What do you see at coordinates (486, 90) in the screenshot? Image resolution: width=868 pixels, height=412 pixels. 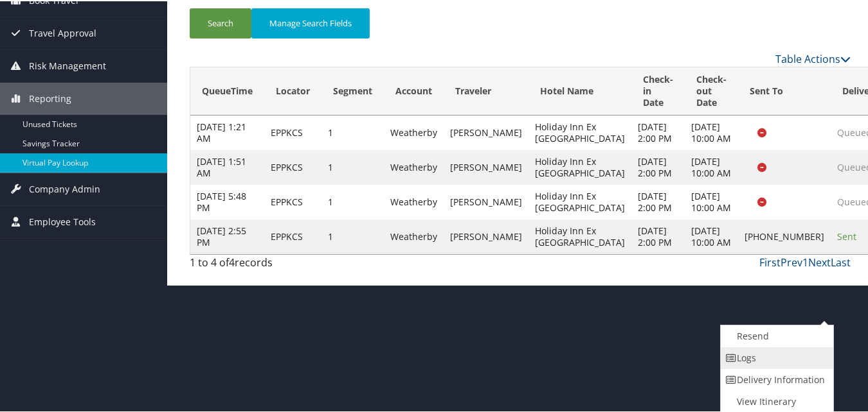 I see `th: Traveler: activate to sort column ascending` at bounding box center [486, 90].